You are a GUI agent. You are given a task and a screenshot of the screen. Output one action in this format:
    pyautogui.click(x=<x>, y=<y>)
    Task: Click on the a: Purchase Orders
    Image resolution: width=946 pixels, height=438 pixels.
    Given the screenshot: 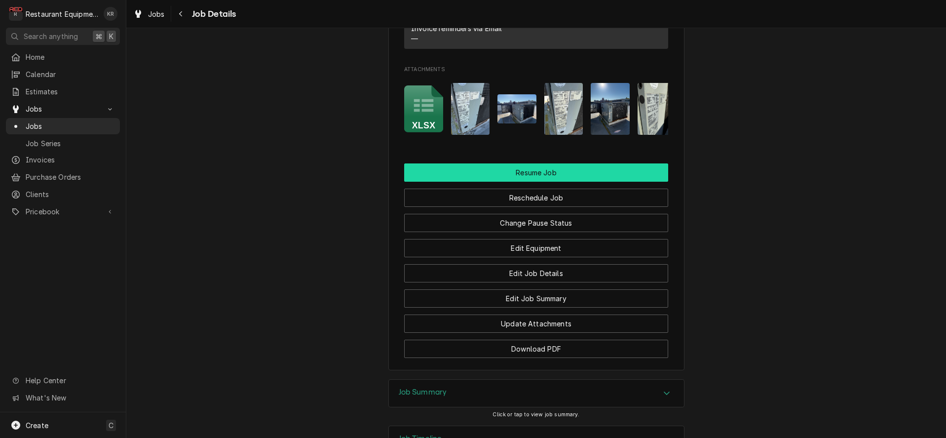 What is the action you would take?
    pyautogui.click(x=63, y=177)
    